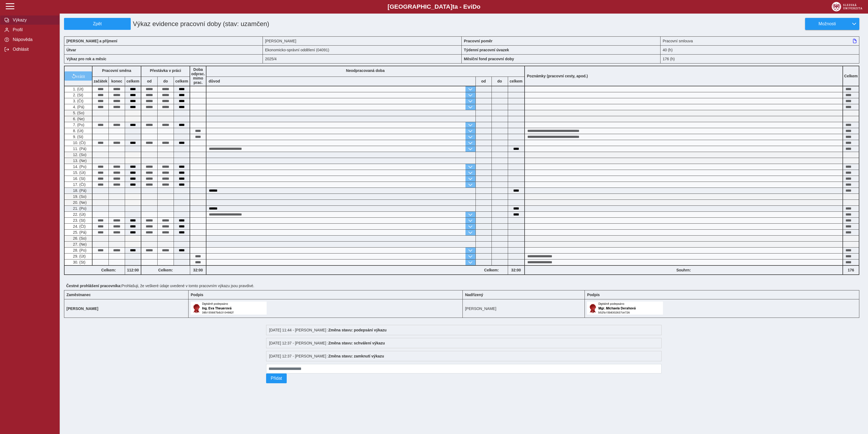 The image size is (868, 434). Describe the element at coordinates (79, 256) in the screenshot. I see `span: 29. (Út)` at that location.